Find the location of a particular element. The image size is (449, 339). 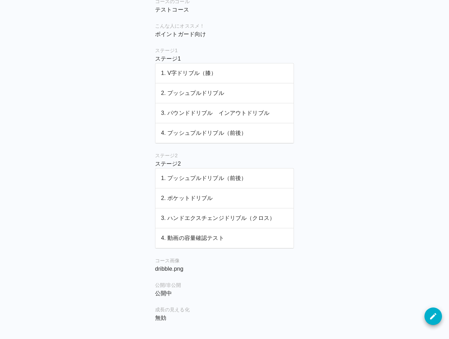

p: テストコース is located at coordinates (224, 10).